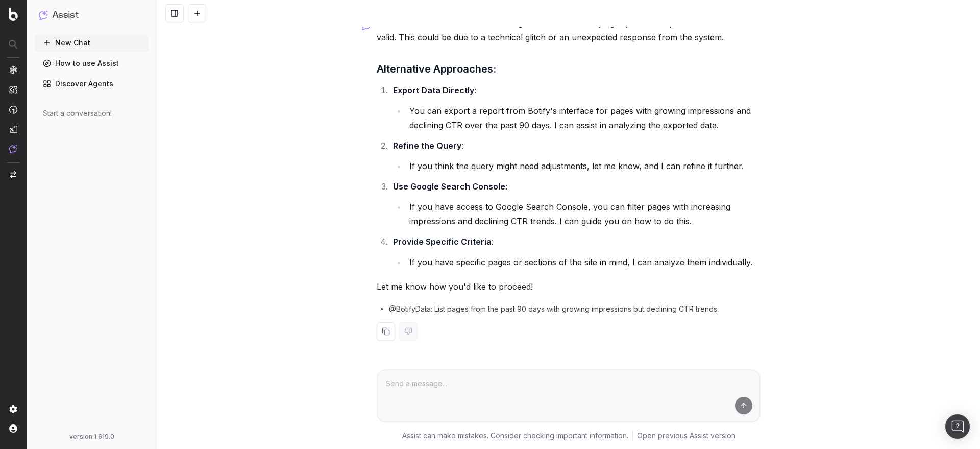  I want to click on img: Intelligence, so click(13, 90).